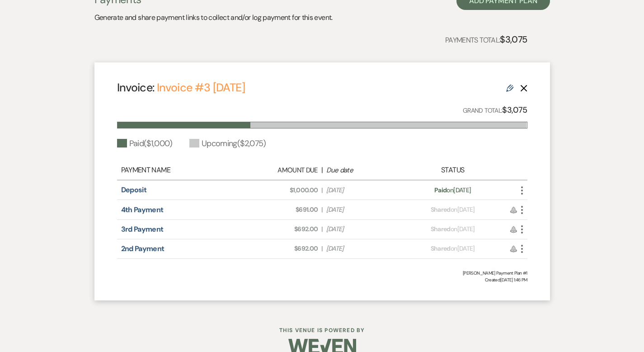 The height and width of the screenshot is (352, 644). What do you see at coordinates (227, 144) in the screenshot?
I see `div: Upcoming ( $2,075 )` at bounding box center [227, 144].